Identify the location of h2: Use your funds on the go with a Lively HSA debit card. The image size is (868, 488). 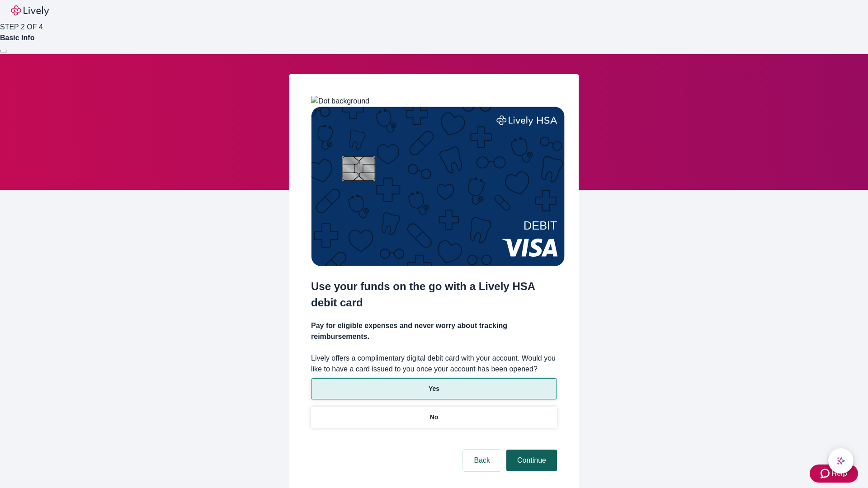
(434, 295).